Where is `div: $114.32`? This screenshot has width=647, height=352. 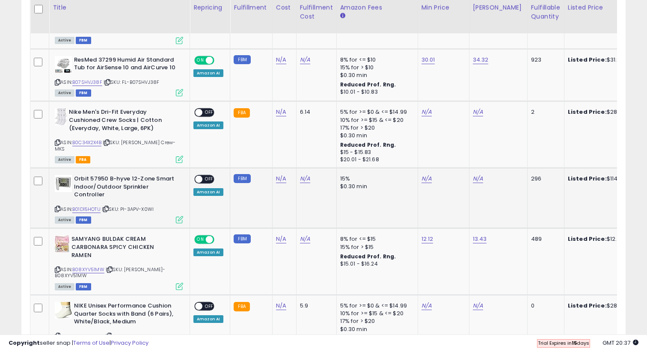
div: $114.32 is located at coordinates (603, 179).